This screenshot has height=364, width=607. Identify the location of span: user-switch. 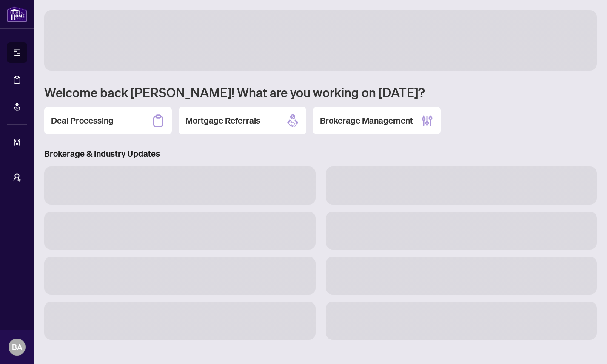
(17, 178).